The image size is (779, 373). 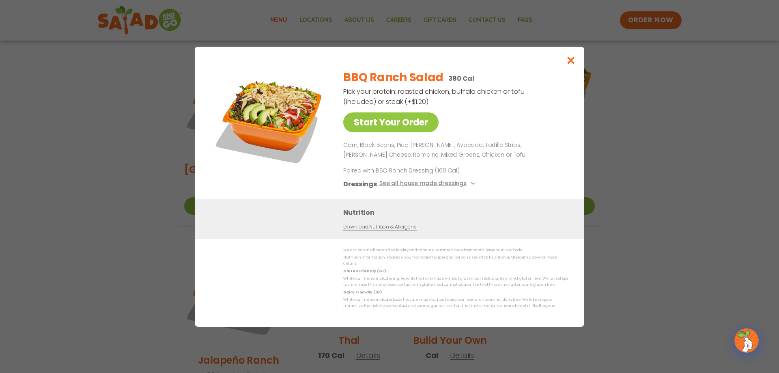 I want to click on strong: Dairy Friendly (DF), so click(x=362, y=292).